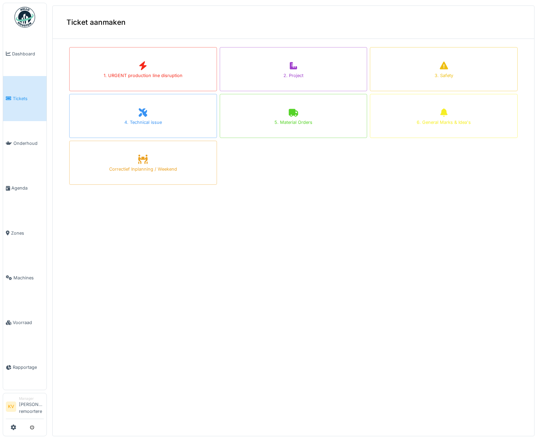  What do you see at coordinates (25, 144) in the screenshot?
I see `a: Onderhoud` at bounding box center [25, 144].